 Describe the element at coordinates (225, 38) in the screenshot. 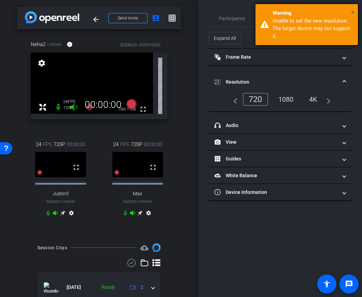

I see `button: Expand All` at that location.